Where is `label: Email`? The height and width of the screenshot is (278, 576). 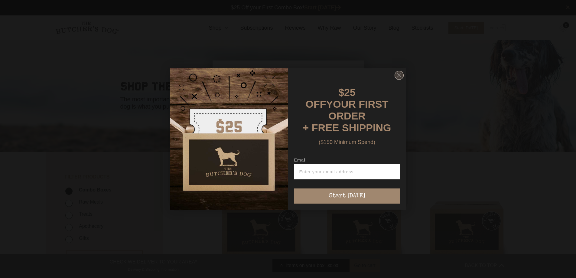 label: Email is located at coordinates (347, 161).